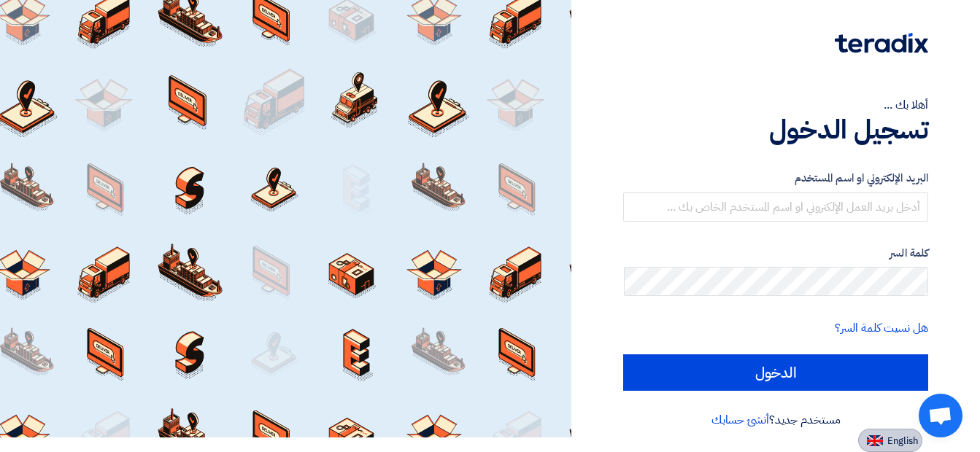 The width and height of the screenshot is (980, 452). I want to click on a: هل نسيت كلمة السر؟, so click(881, 328).